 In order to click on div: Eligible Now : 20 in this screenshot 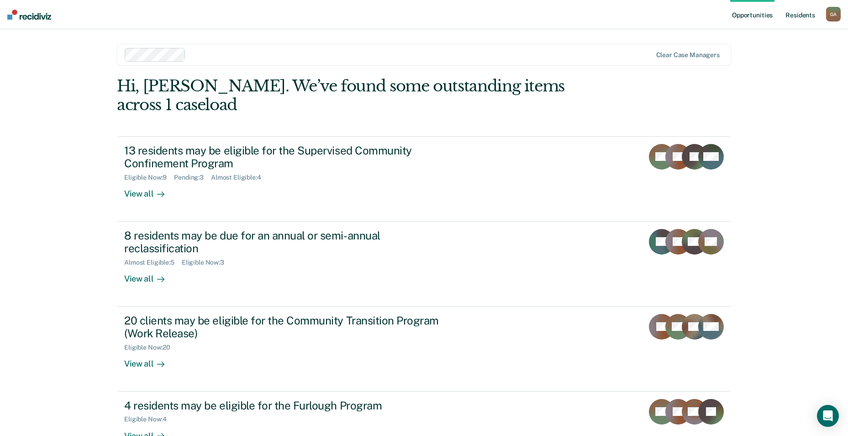, I will do `click(151, 347)`.